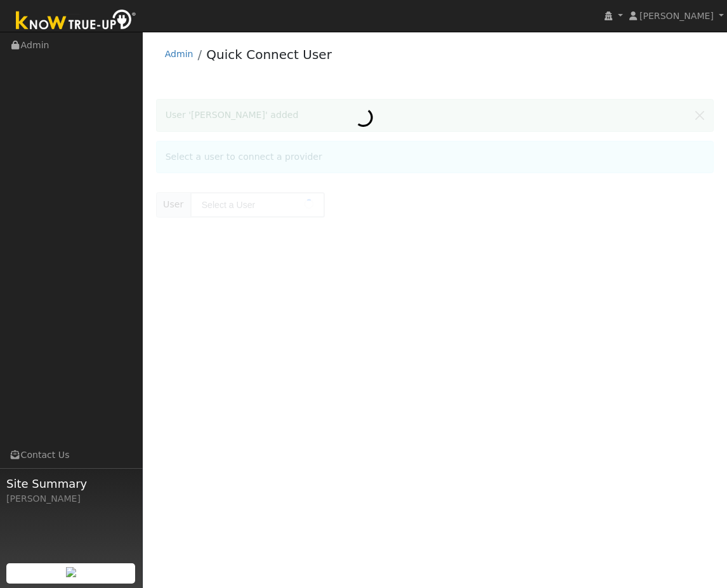  Describe the element at coordinates (71, 484) in the screenshot. I see `span: Site Summary` at that location.